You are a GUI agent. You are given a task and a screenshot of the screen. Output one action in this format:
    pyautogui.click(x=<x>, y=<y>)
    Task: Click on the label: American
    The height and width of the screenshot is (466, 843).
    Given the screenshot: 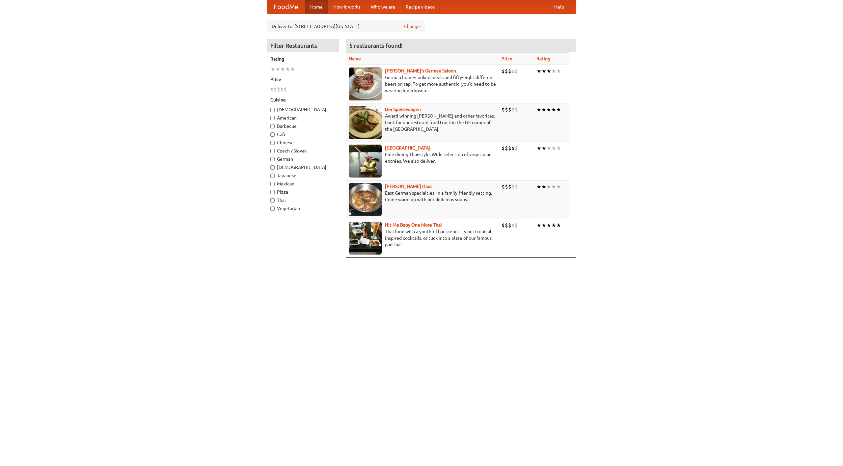 What is the action you would take?
    pyautogui.click(x=303, y=118)
    